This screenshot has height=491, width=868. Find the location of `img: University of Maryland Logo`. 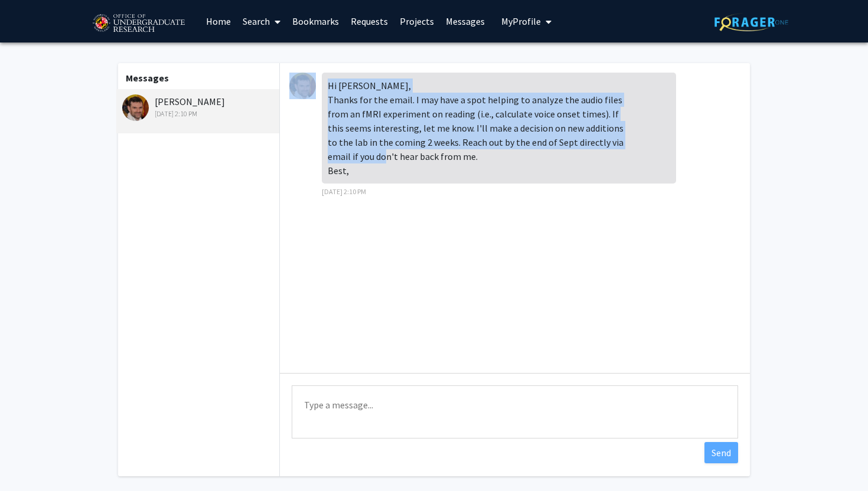

img: University of Maryland Logo is located at coordinates (138, 24).